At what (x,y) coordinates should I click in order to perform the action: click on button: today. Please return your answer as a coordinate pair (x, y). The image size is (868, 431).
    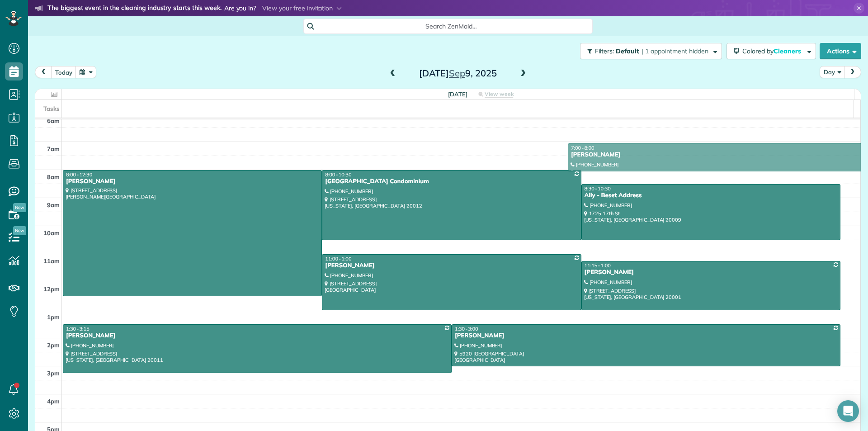
    Looking at the image, I should click on (63, 72).